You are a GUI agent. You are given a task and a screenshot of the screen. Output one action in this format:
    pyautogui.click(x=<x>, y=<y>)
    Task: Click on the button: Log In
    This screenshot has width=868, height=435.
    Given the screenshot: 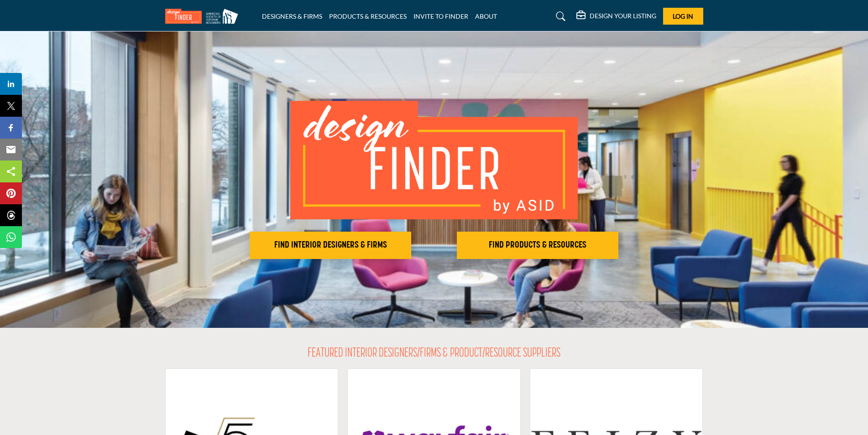 What is the action you would take?
    pyautogui.click(x=683, y=16)
    